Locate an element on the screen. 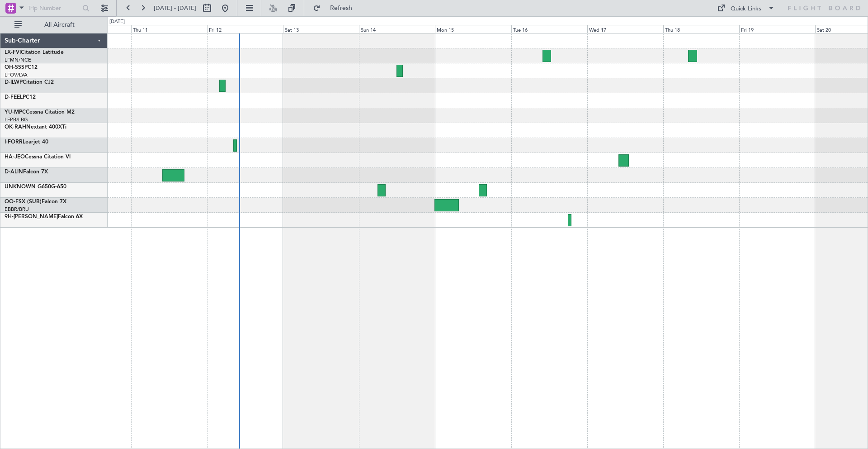 This screenshot has height=449, width=868. a: LFMN/NCE is located at coordinates (18, 60).